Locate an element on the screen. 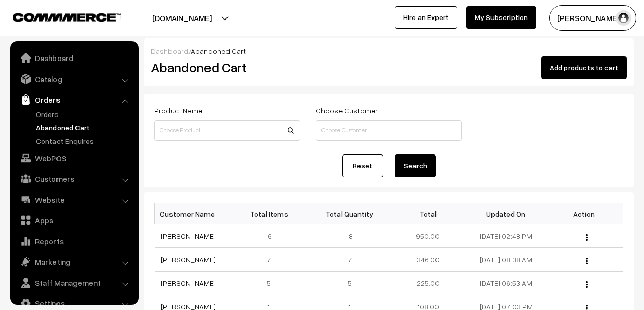  td: 18 is located at coordinates (350, 236).